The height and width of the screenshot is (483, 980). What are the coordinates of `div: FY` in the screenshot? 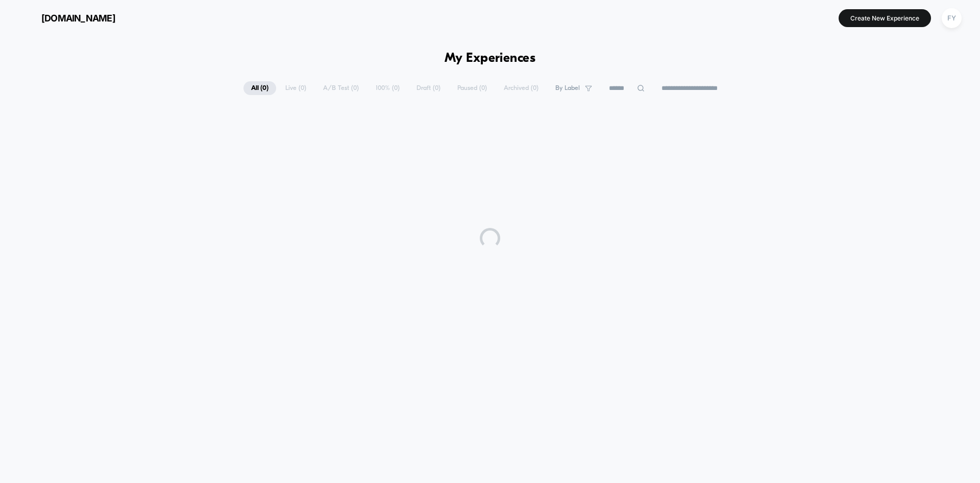 It's located at (951, 18).